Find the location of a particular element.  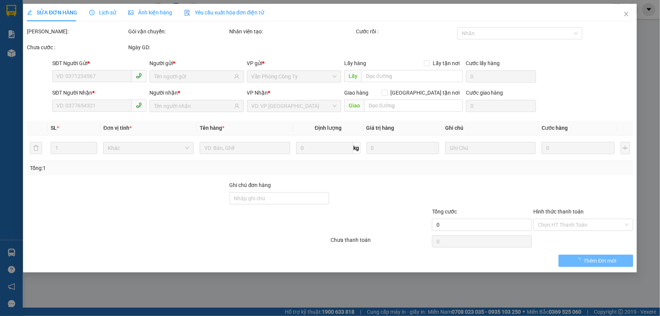

th: Ghi chú is located at coordinates (490, 128).